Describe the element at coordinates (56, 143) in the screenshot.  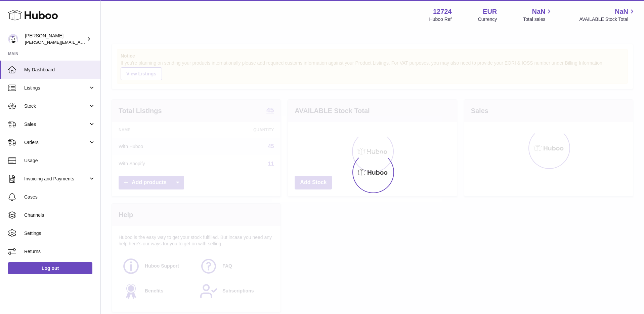
I see `span: Orders` at that location.